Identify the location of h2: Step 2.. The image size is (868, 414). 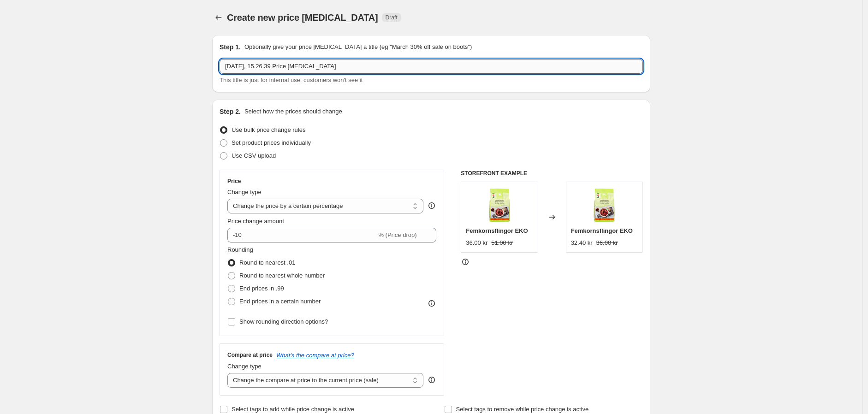
(230, 112).